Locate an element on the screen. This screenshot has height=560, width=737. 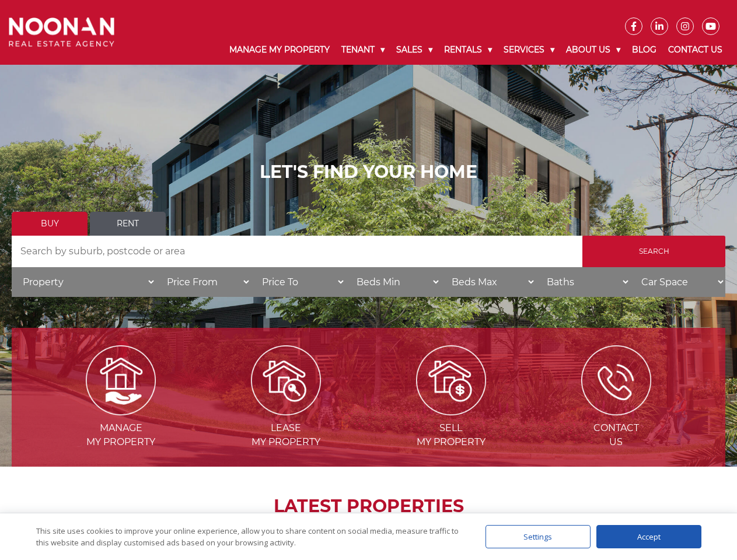
span: Lease my Property is located at coordinates (286, 435).